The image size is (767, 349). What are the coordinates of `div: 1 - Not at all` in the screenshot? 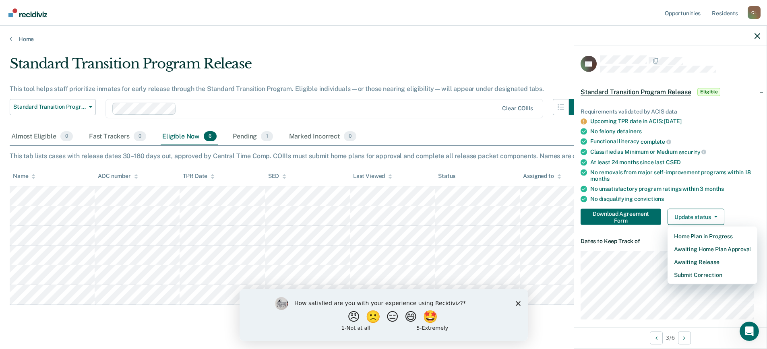 It's located at (93, 39).